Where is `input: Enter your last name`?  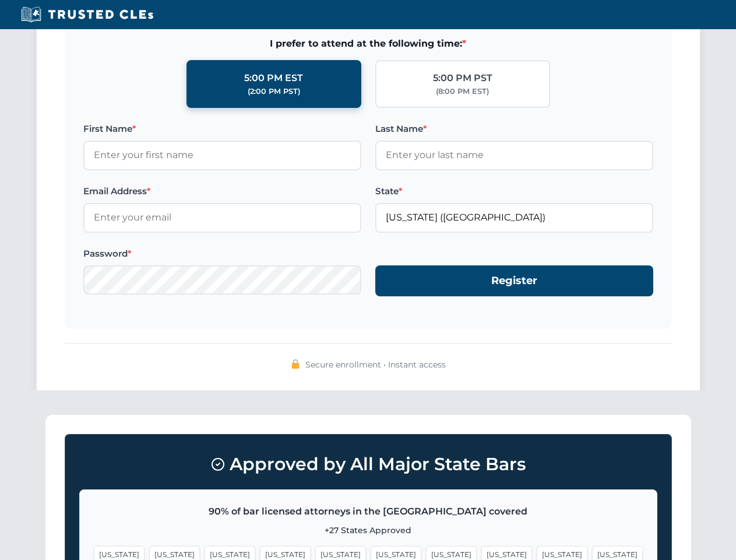 input: Enter your last name is located at coordinates (514, 155).